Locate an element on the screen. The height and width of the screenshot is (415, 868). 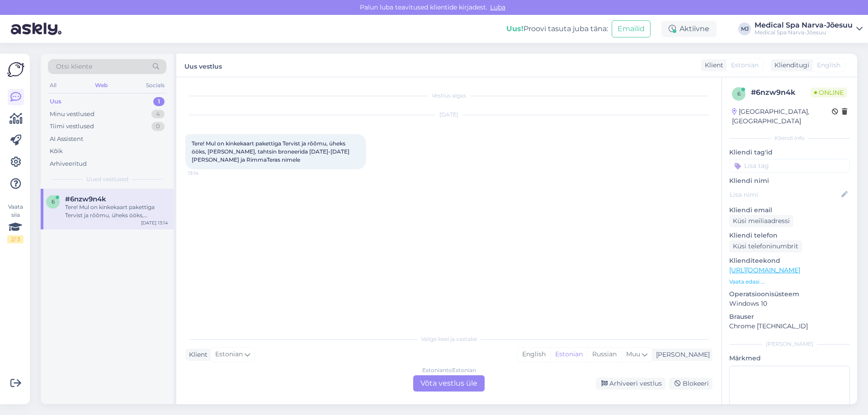
p: Operatsioonisüsteem is located at coordinates (789, 294).